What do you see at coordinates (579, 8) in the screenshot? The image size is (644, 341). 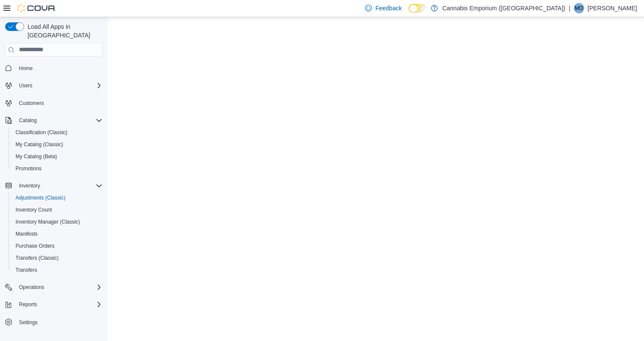 I see `span: MO` at bounding box center [579, 8].